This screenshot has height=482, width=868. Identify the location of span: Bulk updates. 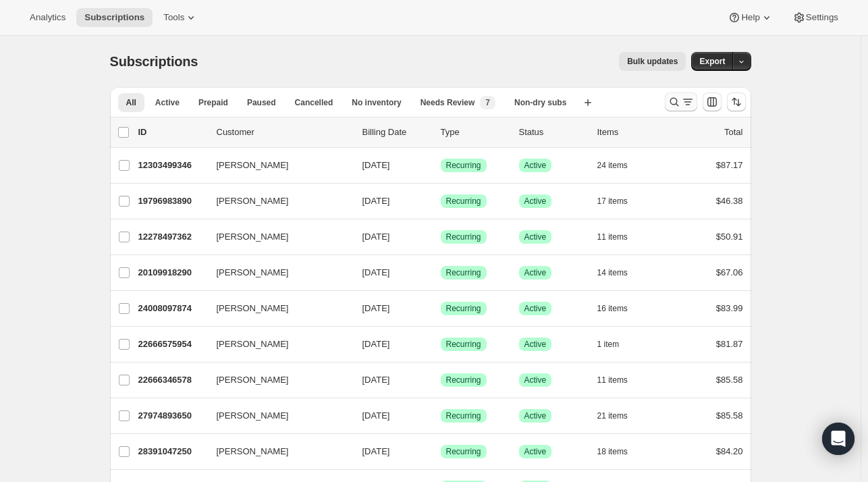
(652, 61).